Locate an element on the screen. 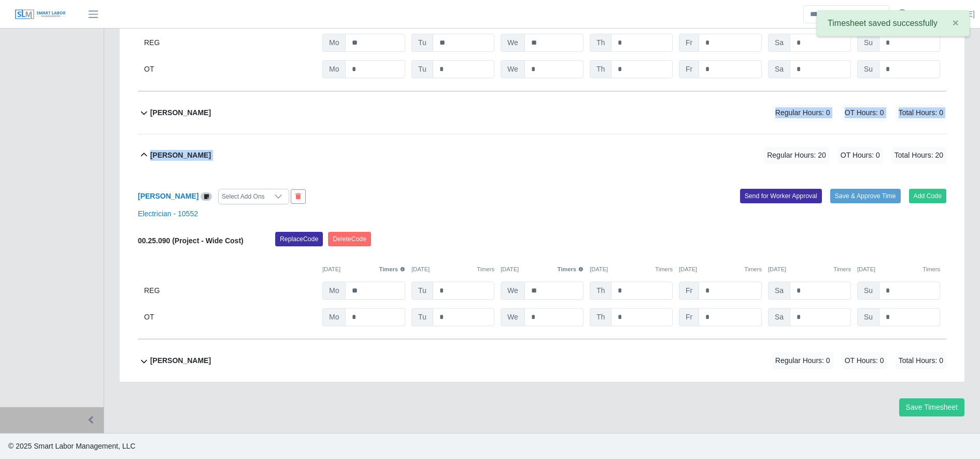 This screenshot has height=459, width=980. div: Select Add Ons is located at coordinates (243, 197).